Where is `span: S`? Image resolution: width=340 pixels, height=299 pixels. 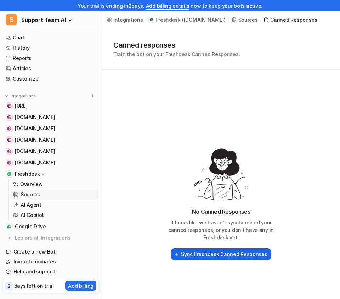
span: S is located at coordinates (11, 20).